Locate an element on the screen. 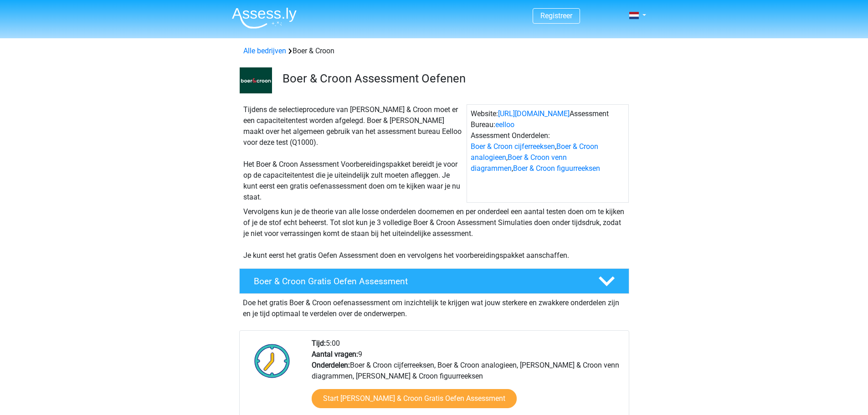 The height and width of the screenshot is (415, 868). b: Aantal vragen: is located at coordinates (335, 354).